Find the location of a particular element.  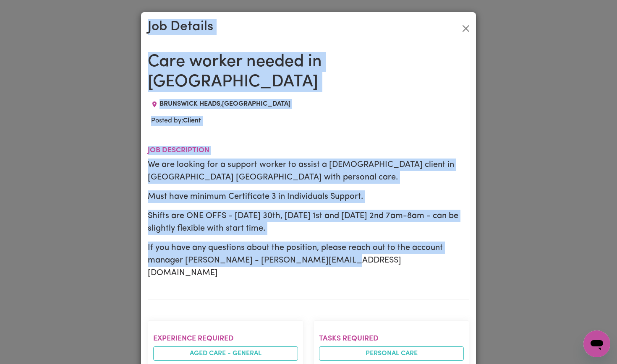

h2: Job description is located at coordinates (308, 150).